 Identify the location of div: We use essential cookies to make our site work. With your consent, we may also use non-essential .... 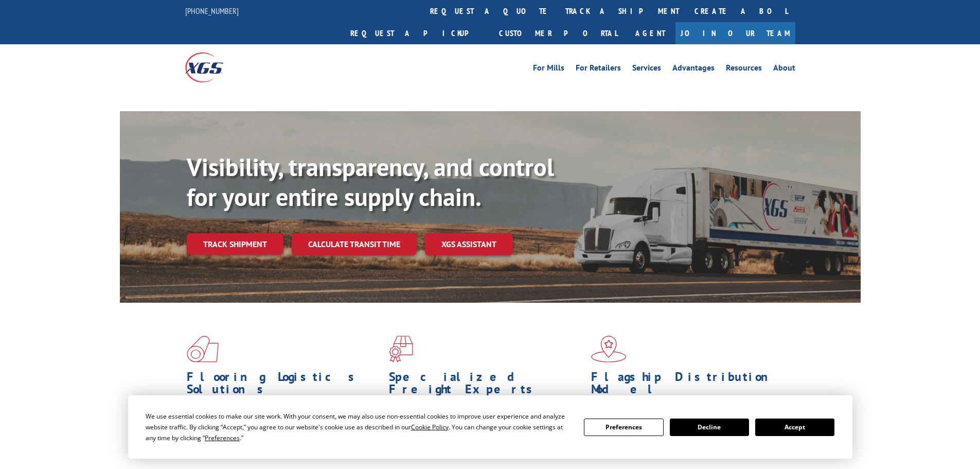
(358, 426).